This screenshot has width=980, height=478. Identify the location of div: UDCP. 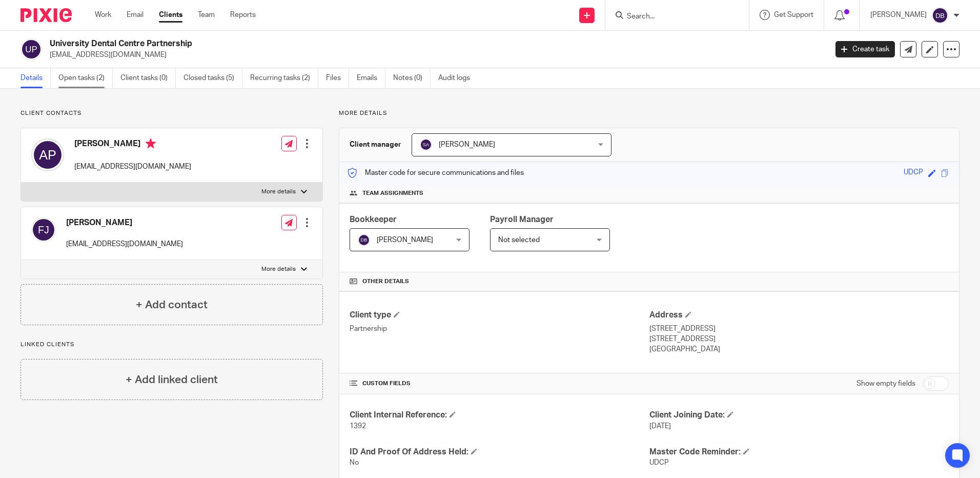
(914, 173).